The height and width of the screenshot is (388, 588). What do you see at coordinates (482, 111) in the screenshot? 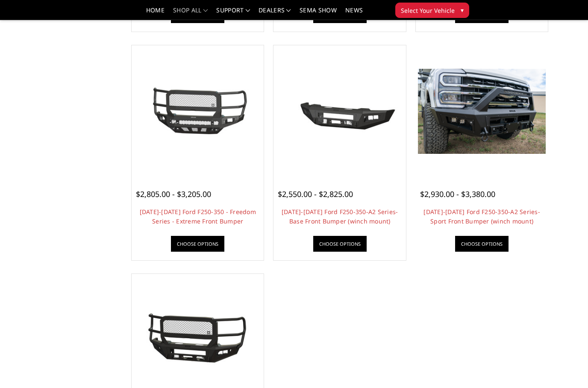
I see `a: 2023-2025 Ford F250-350-A2 Series-Sport Front Bumper (winch mount) 2023-2025 Ford F250-350-A2 Ser...` at bounding box center [482, 111].